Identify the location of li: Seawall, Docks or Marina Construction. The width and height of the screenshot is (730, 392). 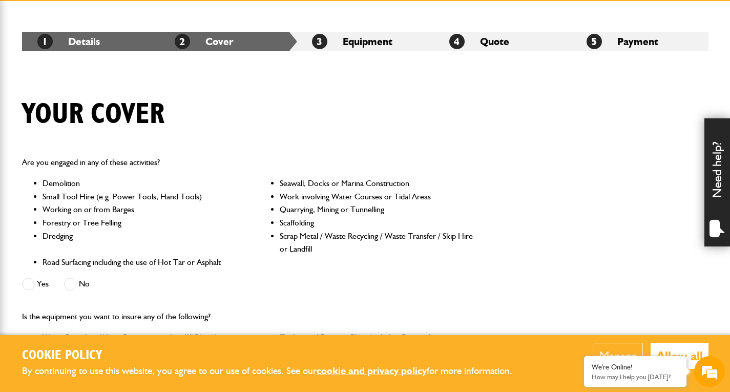
(376, 183).